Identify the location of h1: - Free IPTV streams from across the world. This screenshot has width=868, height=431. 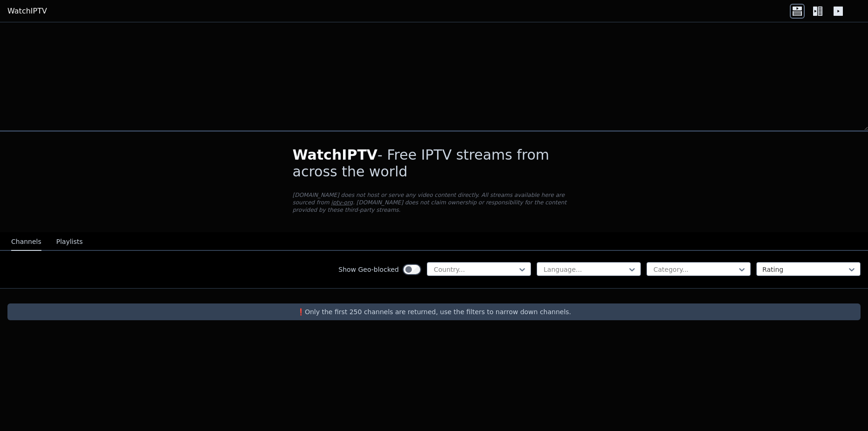
(434, 163).